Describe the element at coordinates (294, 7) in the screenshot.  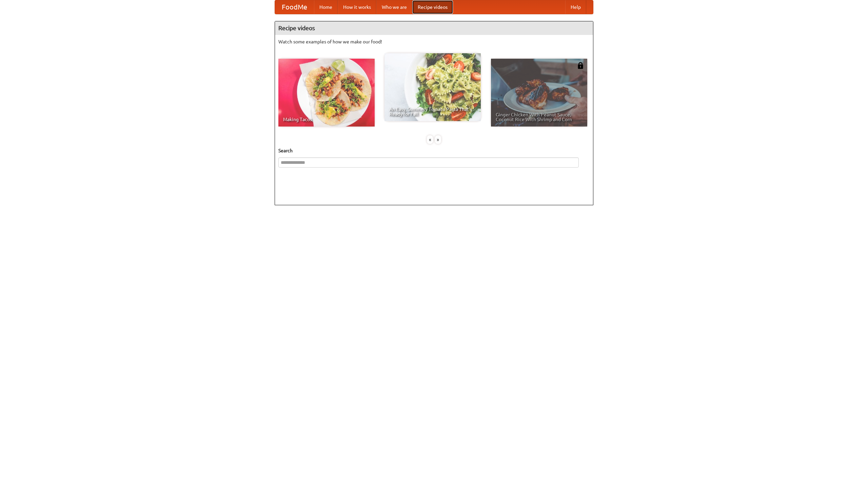
I see `a: FoodMe` at that location.